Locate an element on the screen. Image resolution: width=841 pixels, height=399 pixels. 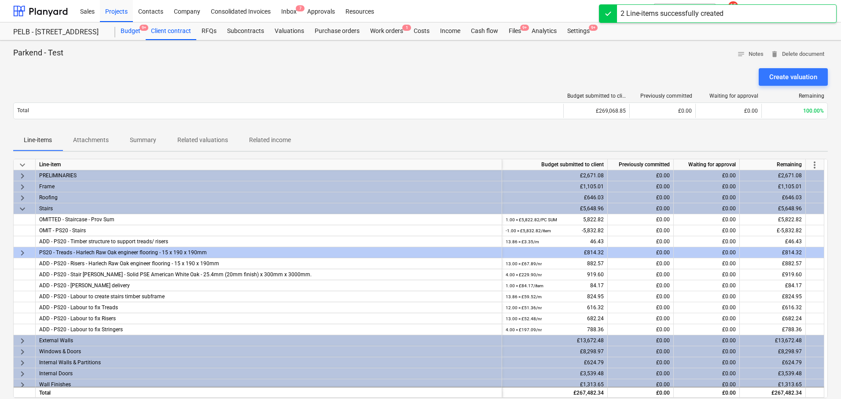
p: Related valuations is located at coordinates (202, 140).